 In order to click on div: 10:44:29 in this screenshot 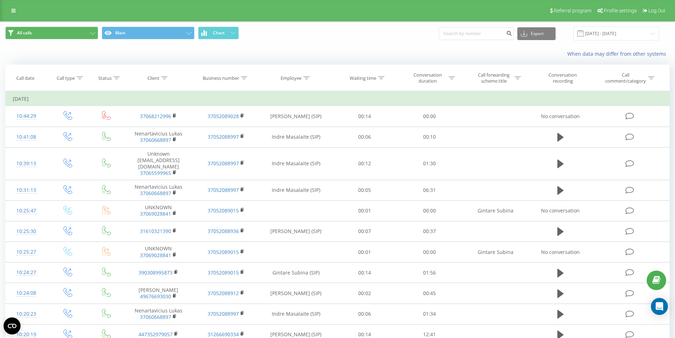, I will do `click(26, 116)`.